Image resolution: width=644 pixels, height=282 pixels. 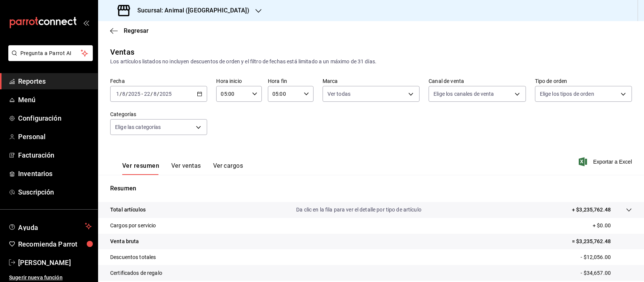 What do you see at coordinates (55, 81) in the screenshot?
I see `span: Reportes` at bounding box center [55, 81].